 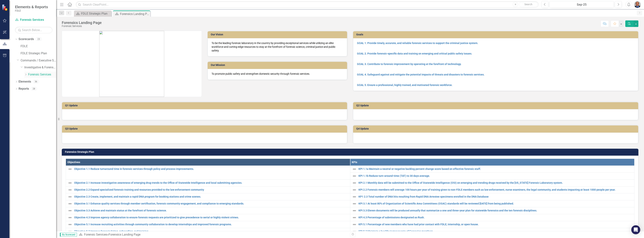 I want to click on img: ClearPoint Strategy, so click(x=5, y=8).